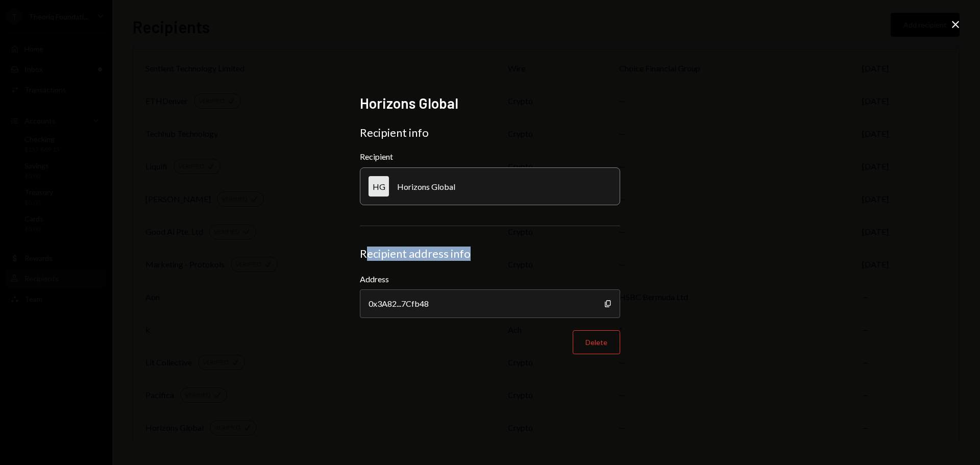  I want to click on div: Horizons Global, so click(427, 187).